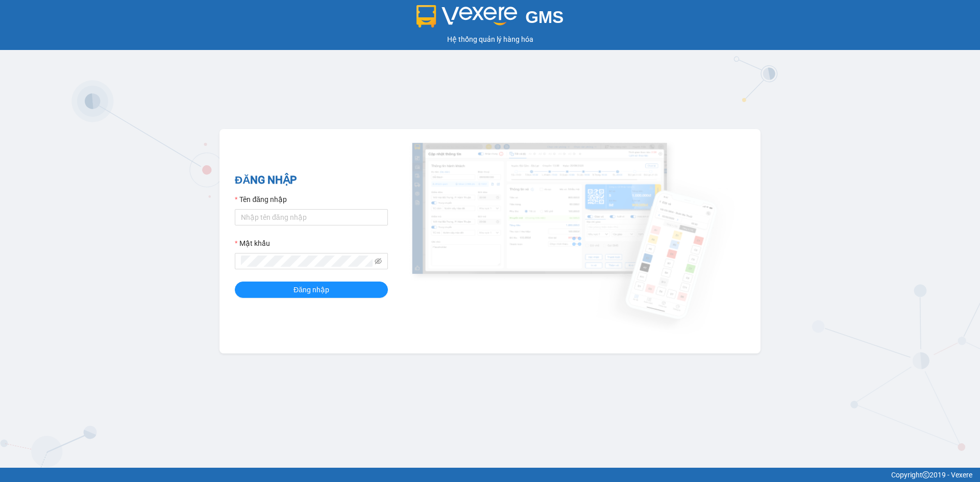  I want to click on input: Tên đăng nhập, so click(312, 217).